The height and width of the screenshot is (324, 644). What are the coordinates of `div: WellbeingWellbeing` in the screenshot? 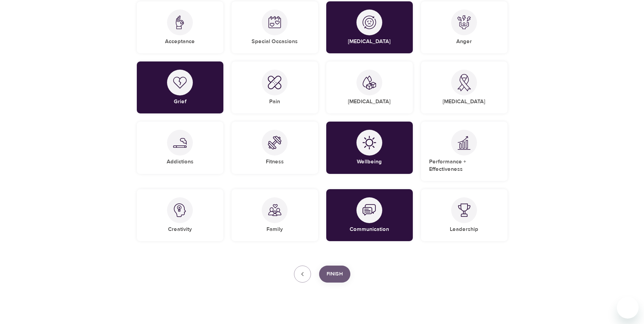 It's located at (370, 148).